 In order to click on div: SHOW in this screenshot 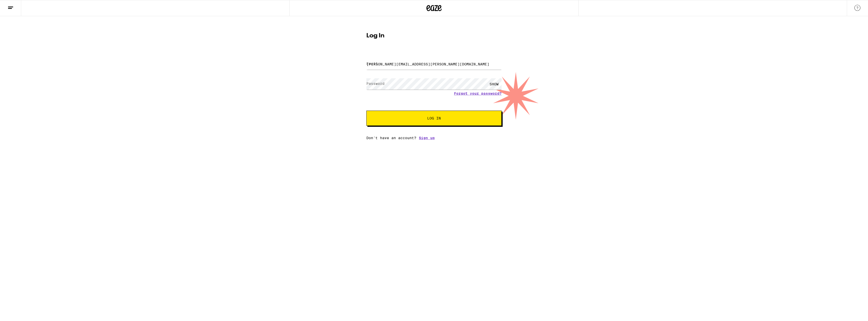, I will do `click(494, 84)`.